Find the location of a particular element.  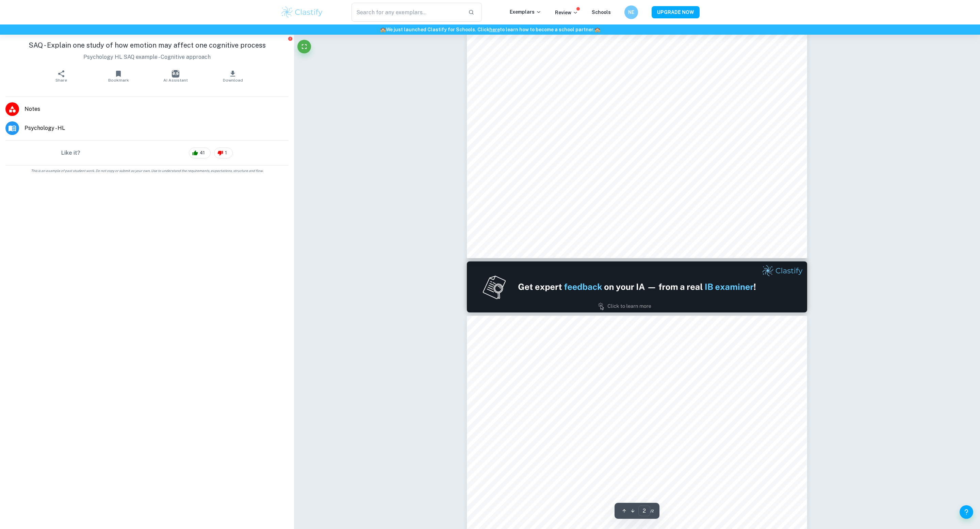

img: Clastify logo is located at coordinates (302, 12).